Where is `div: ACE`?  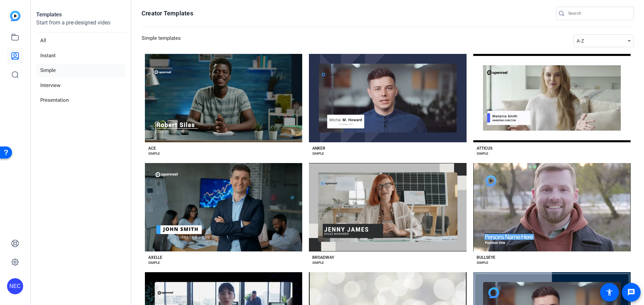
div: ACE is located at coordinates (152, 148).